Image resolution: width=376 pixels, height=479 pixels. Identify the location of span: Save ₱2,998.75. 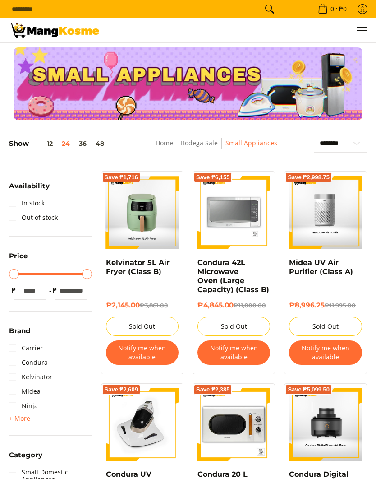
(309, 177).